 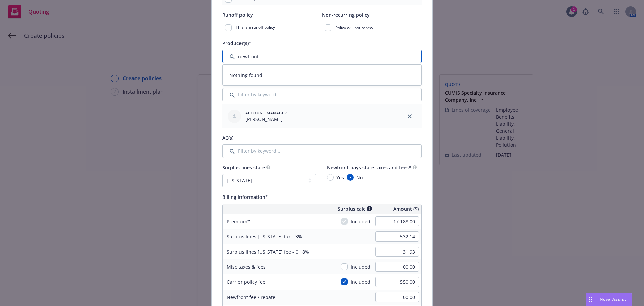 I want to click on span: No, so click(x=359, y=177).